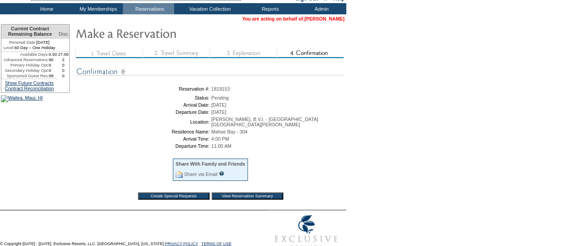 Image resolution: width=565 pixels, height=246 pixels. What do you see at coordinates (144, 139) in the screenshot?
I see `td: Arrival Time:` at bounding box center [144, 139].